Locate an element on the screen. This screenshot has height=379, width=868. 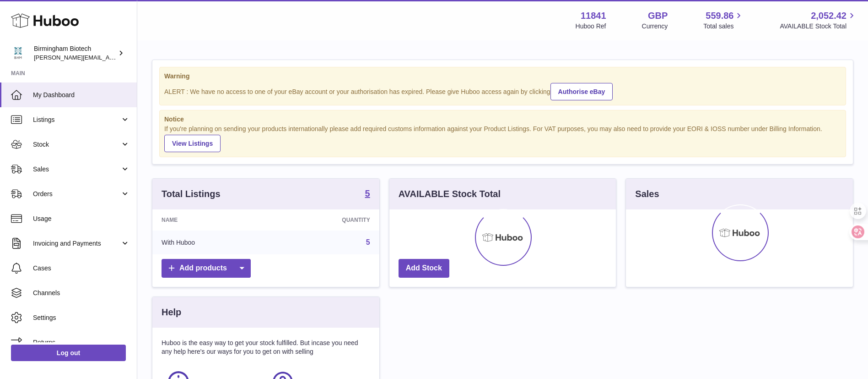
span: 559.86 is located at coordinates (719, 15).